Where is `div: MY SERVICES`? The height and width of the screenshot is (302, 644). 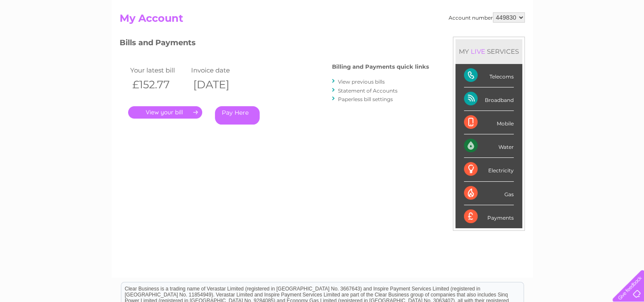
div: MY SERVICES is located at coordinates (489, 51).